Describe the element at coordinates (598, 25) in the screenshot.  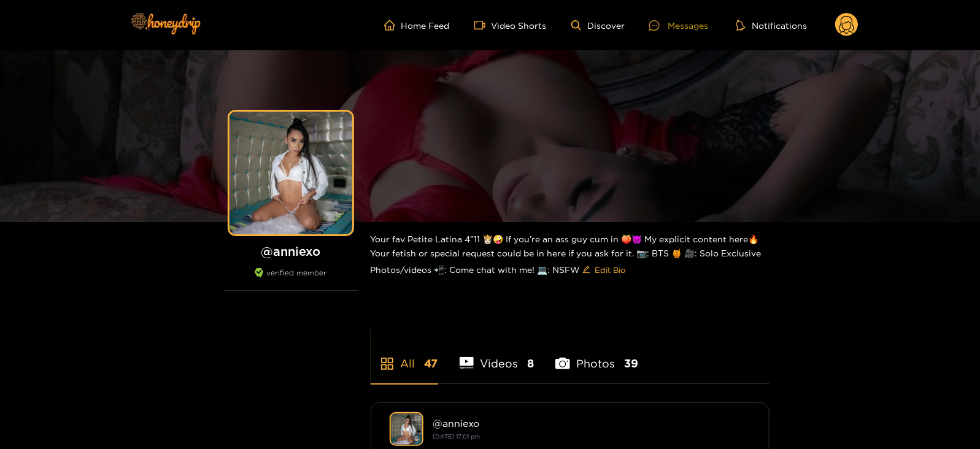
I see `a: Discover` at that location.